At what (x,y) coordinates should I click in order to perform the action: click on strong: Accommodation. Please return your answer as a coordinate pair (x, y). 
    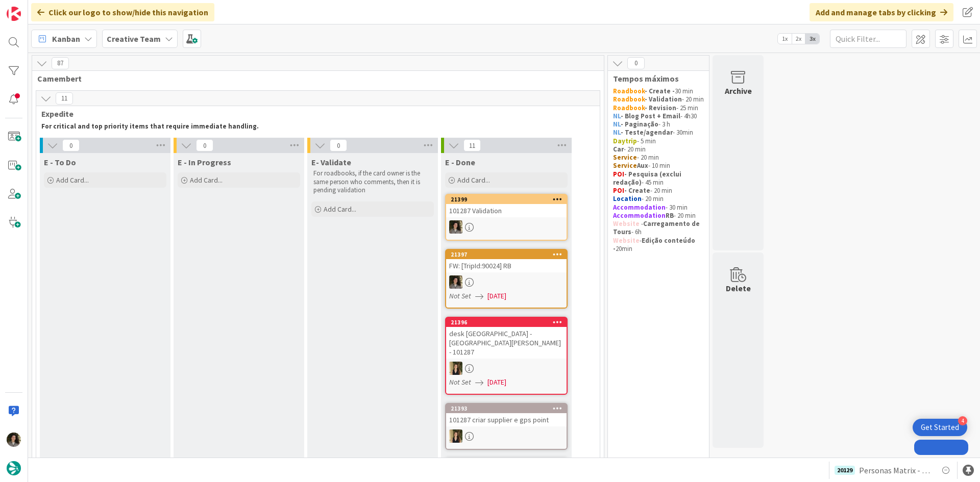
    Looking at the image, I should click on (639, 216).